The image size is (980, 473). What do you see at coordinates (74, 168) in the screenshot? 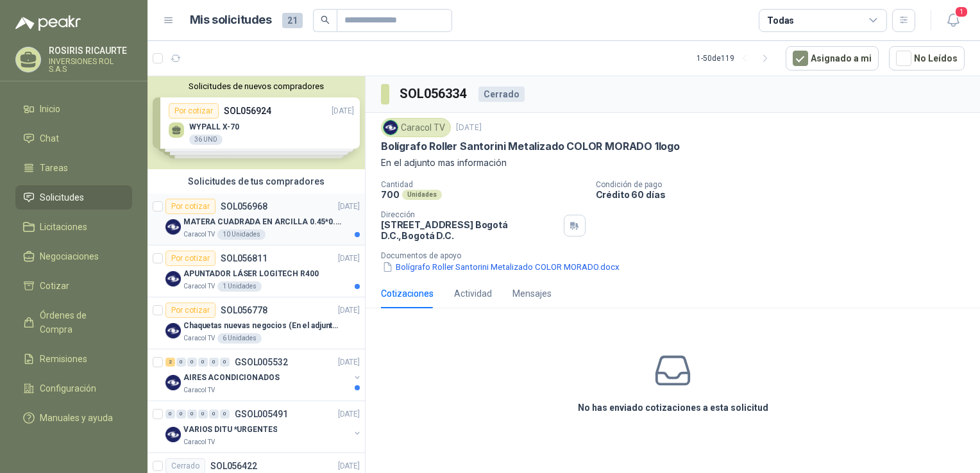
I see `a: Tareas` at bounding box center [74, 168].